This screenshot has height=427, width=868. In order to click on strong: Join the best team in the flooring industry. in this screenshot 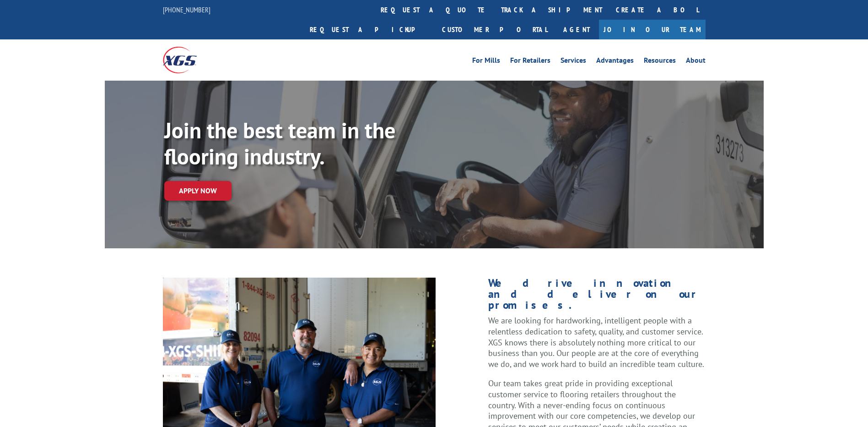, I will do `click(279, 143)`.